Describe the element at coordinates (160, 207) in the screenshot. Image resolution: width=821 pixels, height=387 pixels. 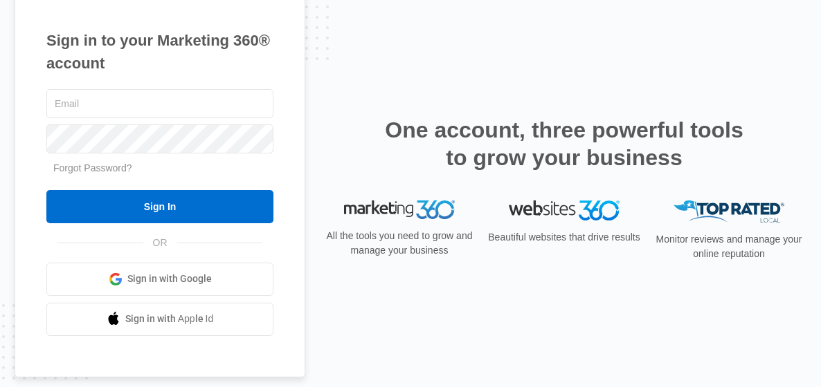
I see `input: Sign In` at that location.